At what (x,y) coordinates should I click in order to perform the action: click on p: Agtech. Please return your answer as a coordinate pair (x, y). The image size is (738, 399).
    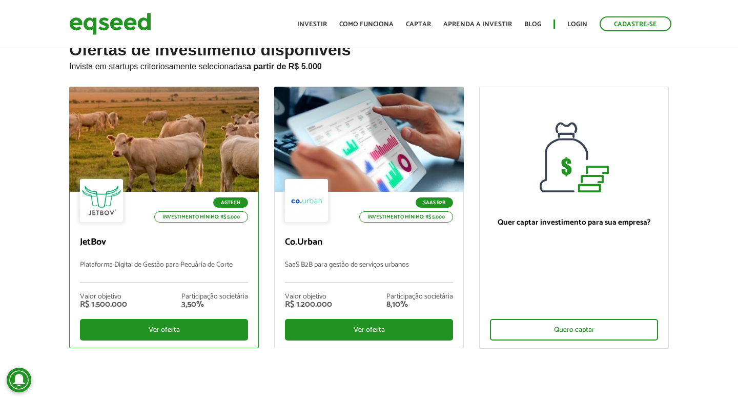
    Looking at the image, I should click on (231, 202).